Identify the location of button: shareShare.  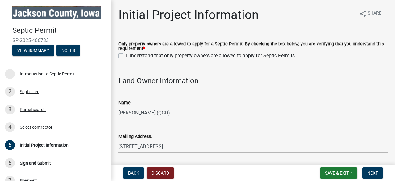
(370, 13).